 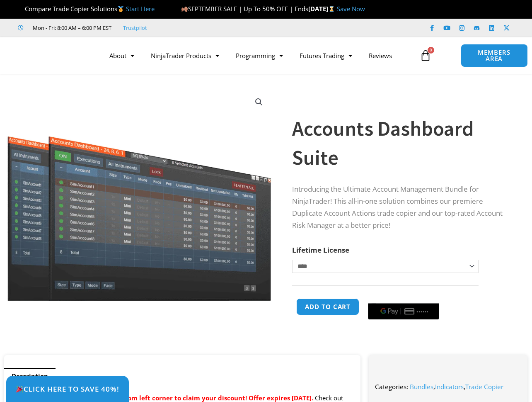 I want to click on nav: Menu, so click(x=258, y=56).